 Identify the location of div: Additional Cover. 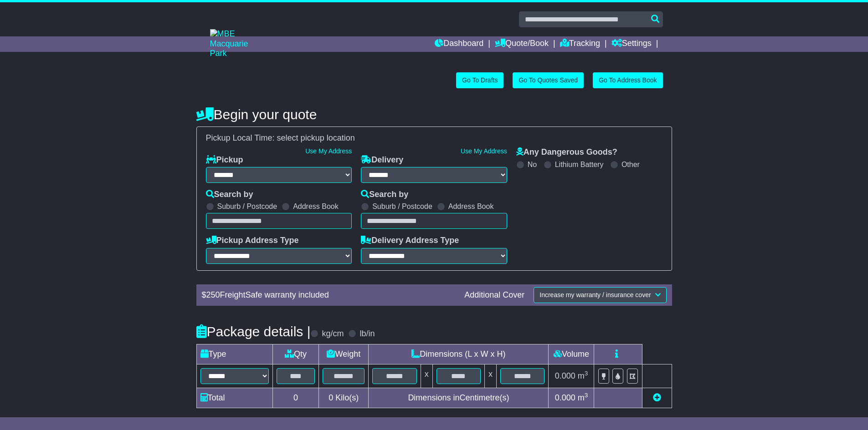
(494, 295).